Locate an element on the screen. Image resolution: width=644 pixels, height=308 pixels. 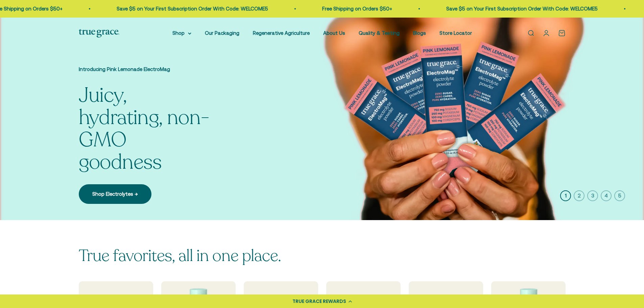
a: Our Packaging is located at coordinates (222, 33).